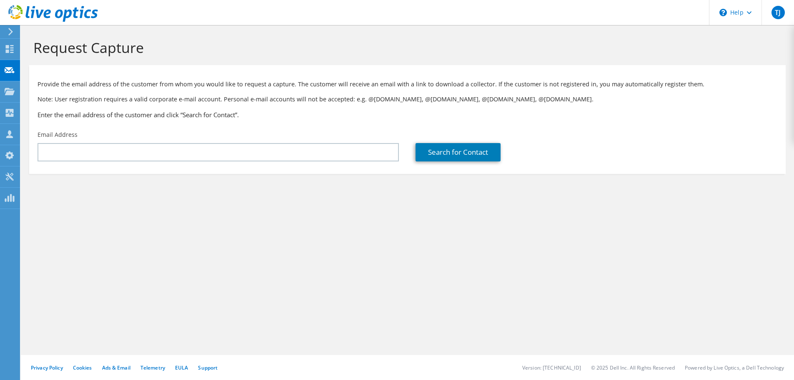 Image resolution: width=794 pixels, height=380 pixels. I want to click on a: Telemetry, so click(153, 367).